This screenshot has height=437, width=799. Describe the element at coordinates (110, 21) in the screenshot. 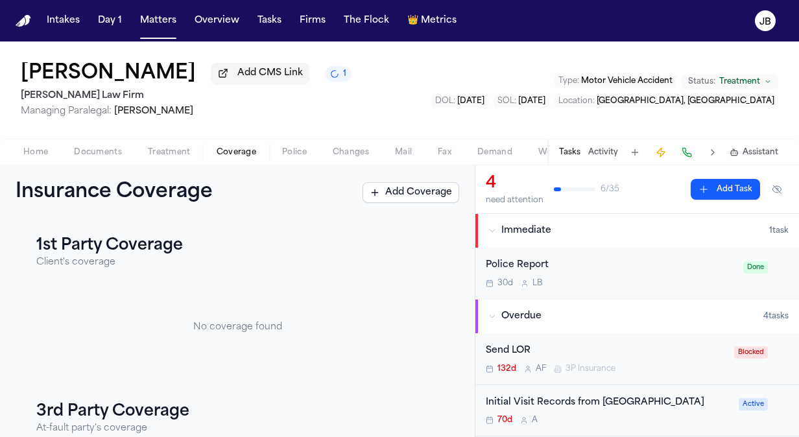

I see `button: Day 1` at that location.